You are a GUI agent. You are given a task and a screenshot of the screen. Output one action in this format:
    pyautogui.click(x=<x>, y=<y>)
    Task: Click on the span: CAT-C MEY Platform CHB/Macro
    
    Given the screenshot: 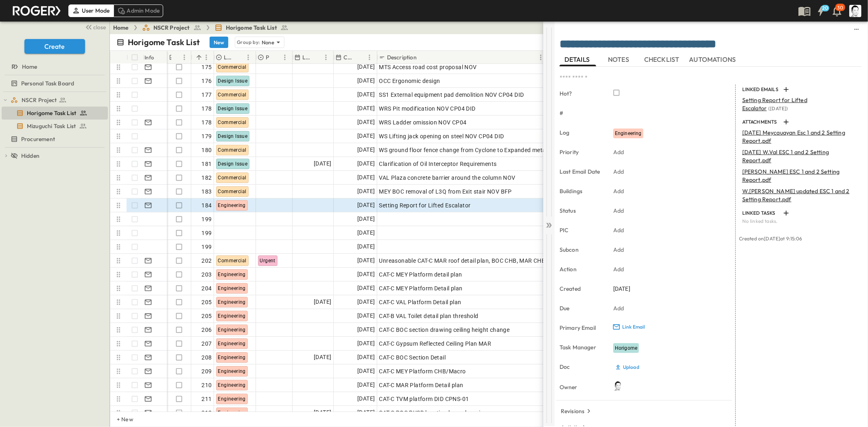 What is the action you would take?
    pyautogui.click(x=422, y=371)
    